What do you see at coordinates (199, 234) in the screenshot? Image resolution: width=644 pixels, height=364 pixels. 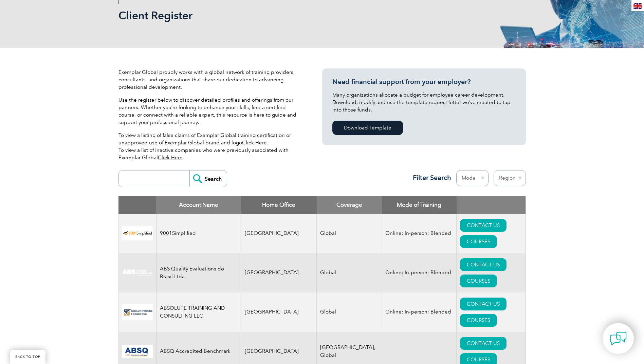 I see `td: 9001Simplified` at bounding box center [199, 234].